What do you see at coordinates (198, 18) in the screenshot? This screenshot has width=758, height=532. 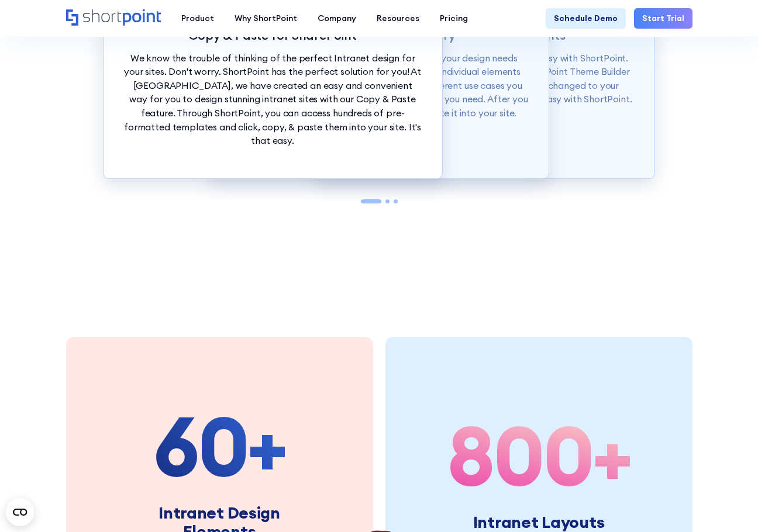 I see `div: Product` at bounding box center [198, 18].